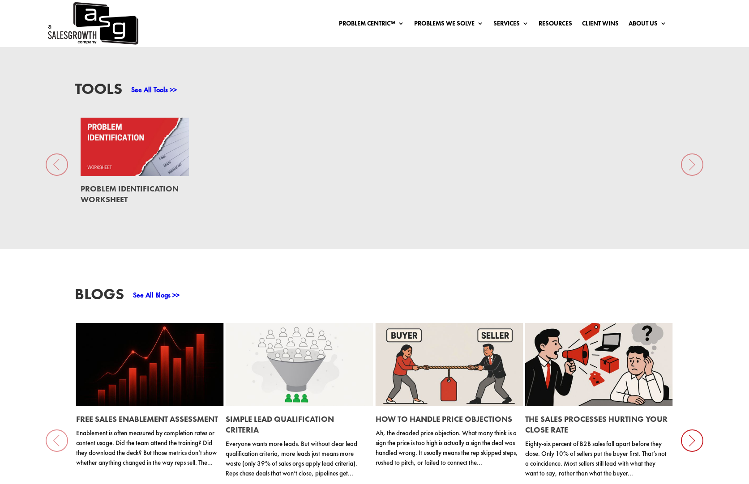  What do you see at coordinates (596, 459) in the screenshot?
I see `p: Eighty-six percent of B2B sales fall apart before they close. Only 10% of sellers put the buyer f...` at bounding box center [596, 459].